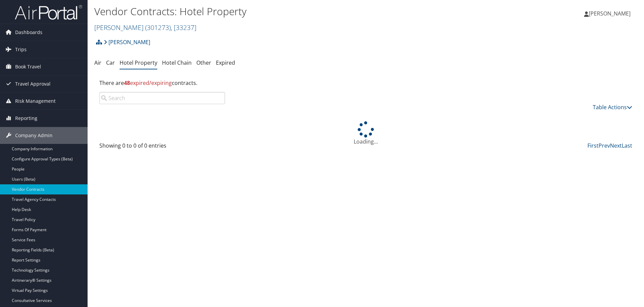 The image size is (644, 307). What do you see at coordinates (593, 146) in the screenshot?
I see `a: First` at bounding box center [593, 146].